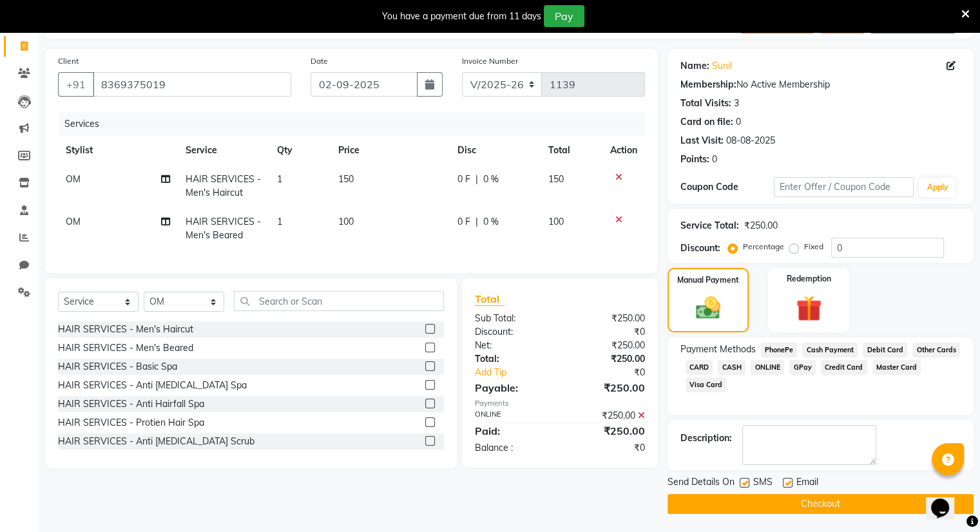  I want to click on th: Total, so click(571, 150).